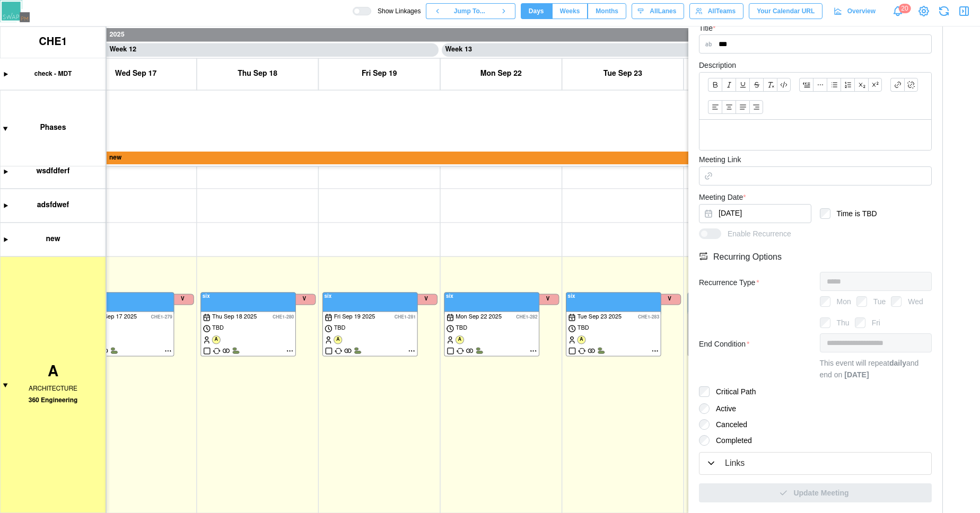 This screenshot has width=980, height=513. What do you see at coordinates (912, 302) in the screenshot?
I see `label: Wed` at bounding box center [912, 302].